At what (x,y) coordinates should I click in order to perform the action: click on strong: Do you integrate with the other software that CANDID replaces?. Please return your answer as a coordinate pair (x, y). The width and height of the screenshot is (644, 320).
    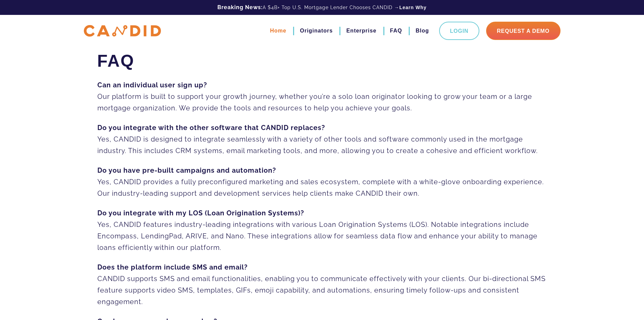
    Looking at the image, I should click on (211, 128).